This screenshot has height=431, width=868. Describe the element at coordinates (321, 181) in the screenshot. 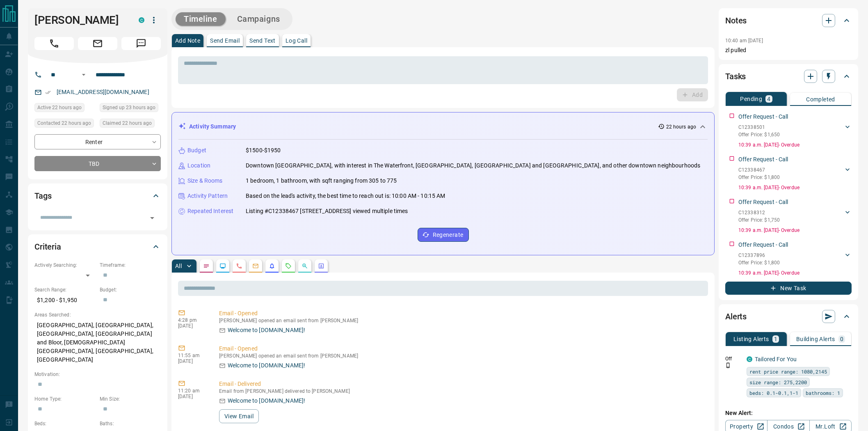

I see `p: 1 bedroom, 1 bathroom, with sqft ranging from 305 to 775` at that location.